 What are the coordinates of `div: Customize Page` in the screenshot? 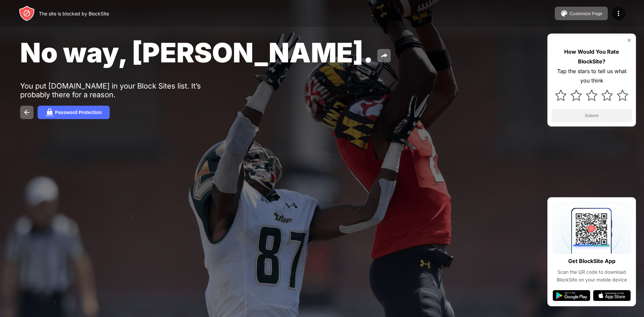 It's located at (586, 14).